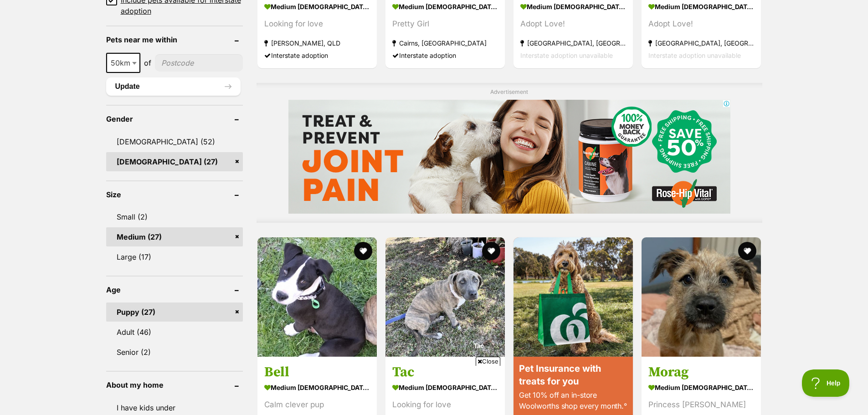 This screenshot has width=868, height=415. I want to click on div: Calm clever pup, so click(317, 404).